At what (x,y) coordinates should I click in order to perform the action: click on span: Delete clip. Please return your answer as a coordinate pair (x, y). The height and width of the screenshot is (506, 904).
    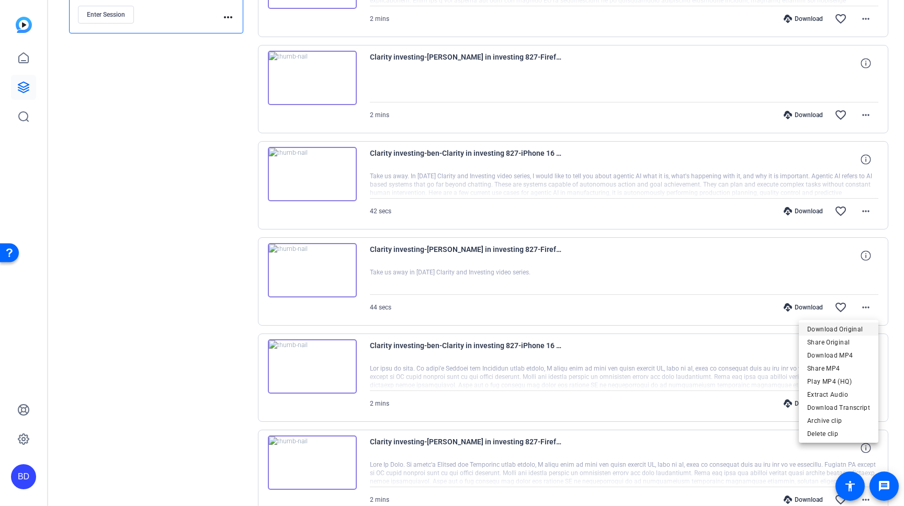
    Looking at the image, I should click on (839, 434).